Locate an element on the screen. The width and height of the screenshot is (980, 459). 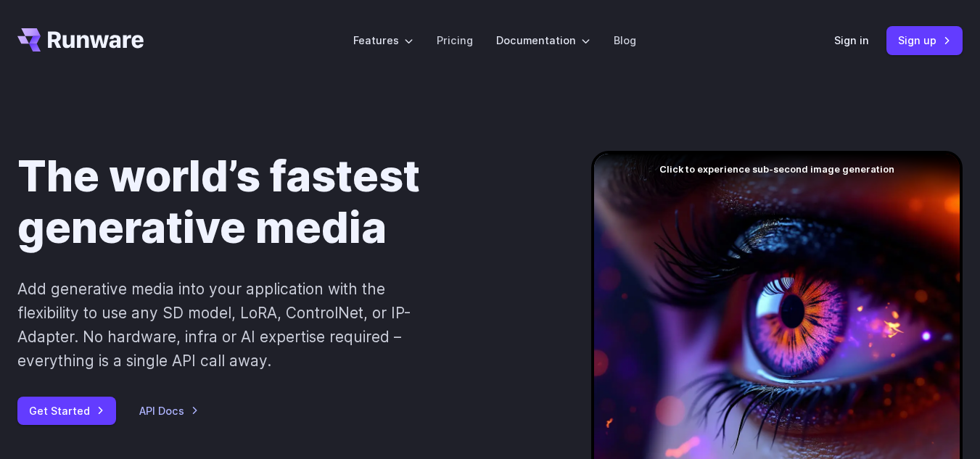
a: Sign up is located at coordinates (924, 40).